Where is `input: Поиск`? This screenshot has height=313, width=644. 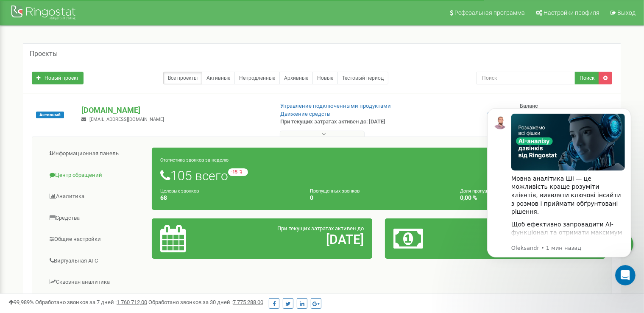
input: Поиск is located at coordinates (526, 78).